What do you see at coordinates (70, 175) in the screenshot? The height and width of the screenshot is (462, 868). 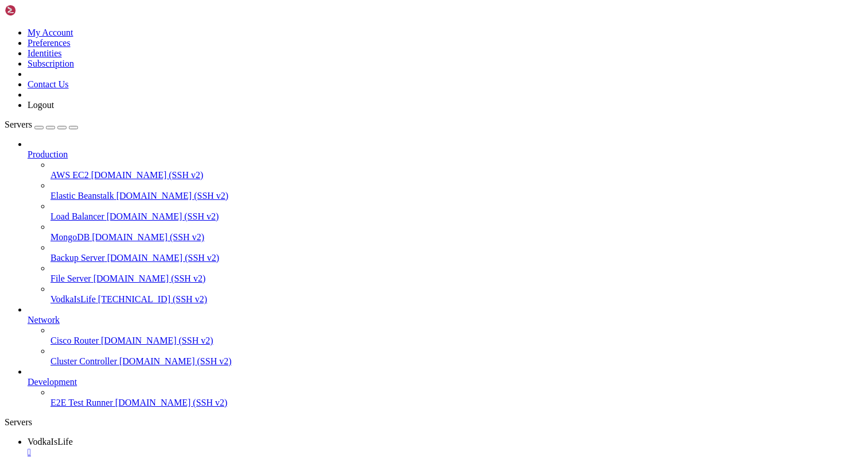 I see `span: AWS EC2` at bounding box center [70, 175].